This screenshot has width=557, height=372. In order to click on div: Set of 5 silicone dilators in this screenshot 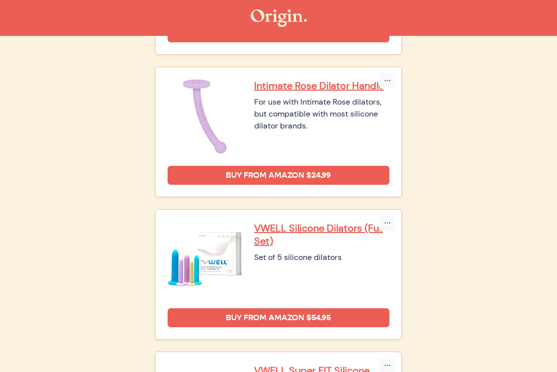, I will do `click(322, 257)`.